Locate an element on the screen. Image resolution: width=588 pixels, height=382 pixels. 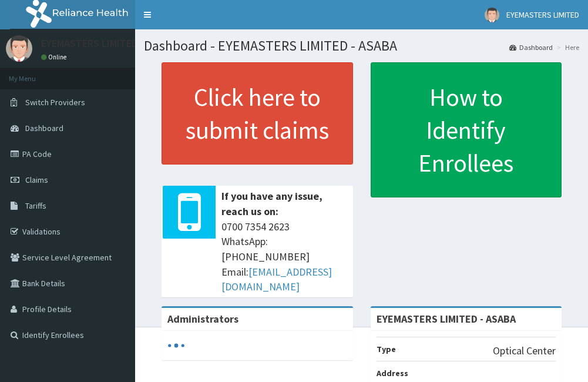
strong: EYEMASTERS LIMITED - ASABA is located at coordinates (446, 319).